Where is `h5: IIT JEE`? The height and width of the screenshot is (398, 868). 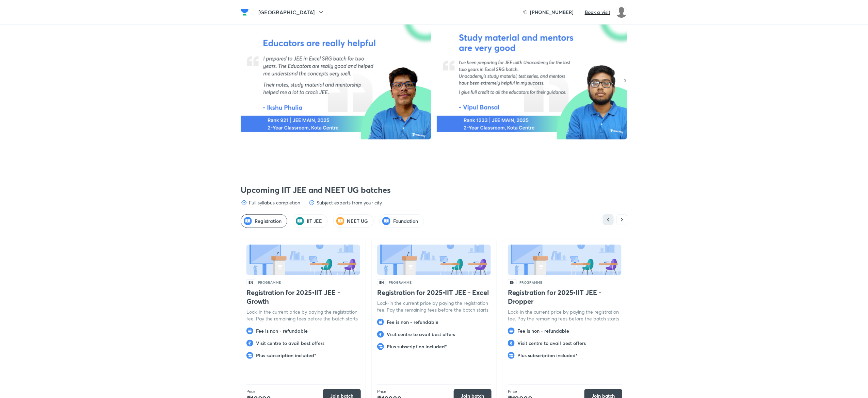
h5: IIT JEE is located at coordinates (314, 221).